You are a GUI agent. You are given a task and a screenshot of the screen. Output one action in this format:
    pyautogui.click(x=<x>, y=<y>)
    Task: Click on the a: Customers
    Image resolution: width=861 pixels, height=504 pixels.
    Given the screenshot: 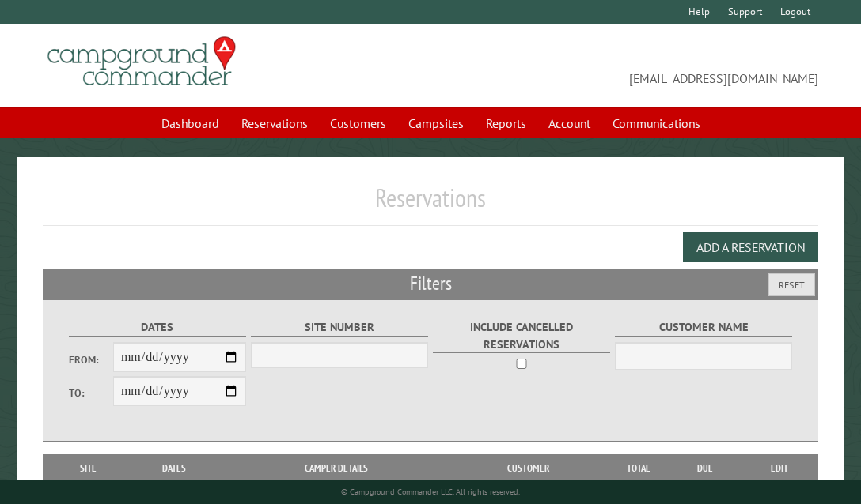 What is the action you would take?
    pyautogui.click(x=357, y=123)
    